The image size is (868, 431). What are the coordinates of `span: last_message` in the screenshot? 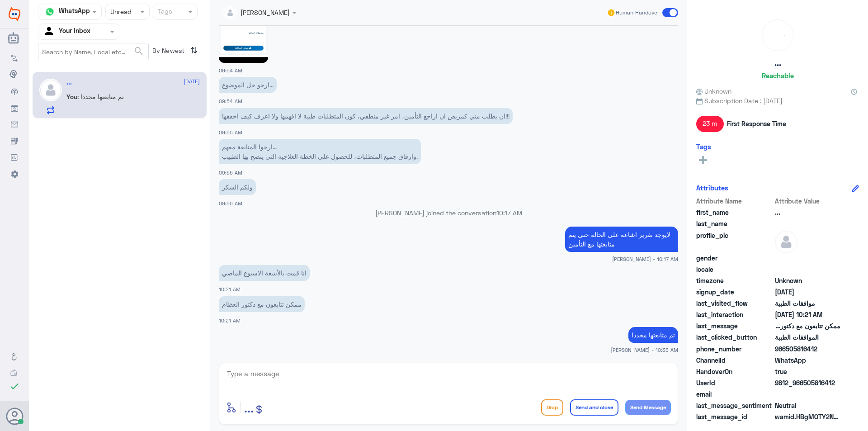 It's located at (735, 325).